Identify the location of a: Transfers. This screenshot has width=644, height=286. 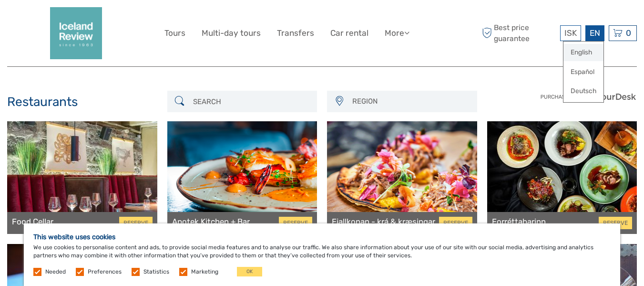
(296, 33).